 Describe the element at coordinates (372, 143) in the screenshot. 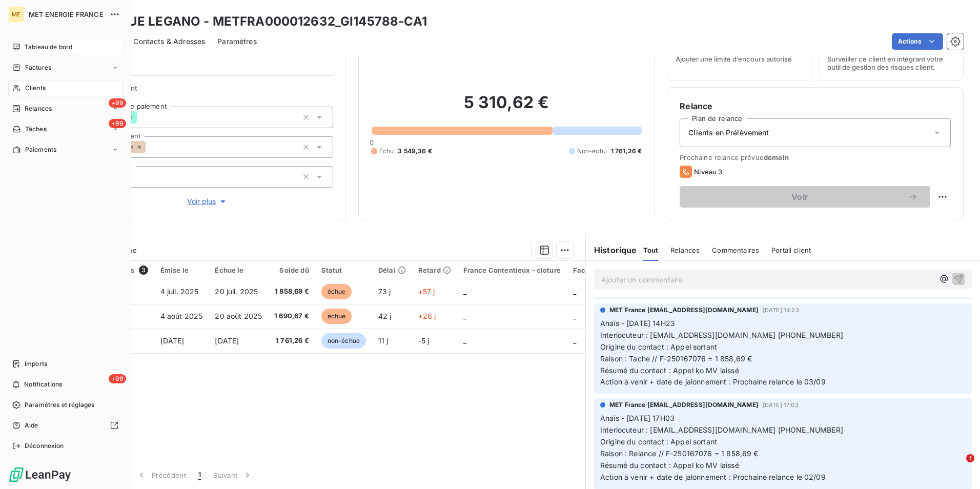

I see `span: 0` at that location.